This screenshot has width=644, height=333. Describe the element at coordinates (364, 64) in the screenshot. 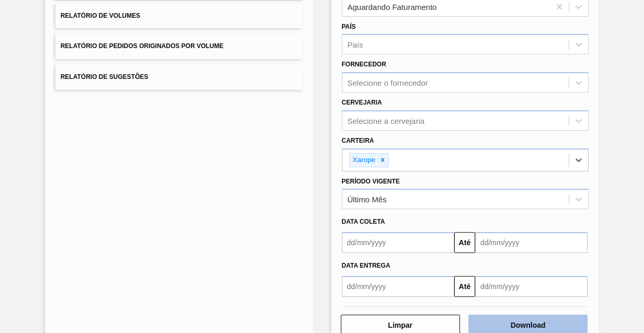

I see `label: Fornecedor` at that location.